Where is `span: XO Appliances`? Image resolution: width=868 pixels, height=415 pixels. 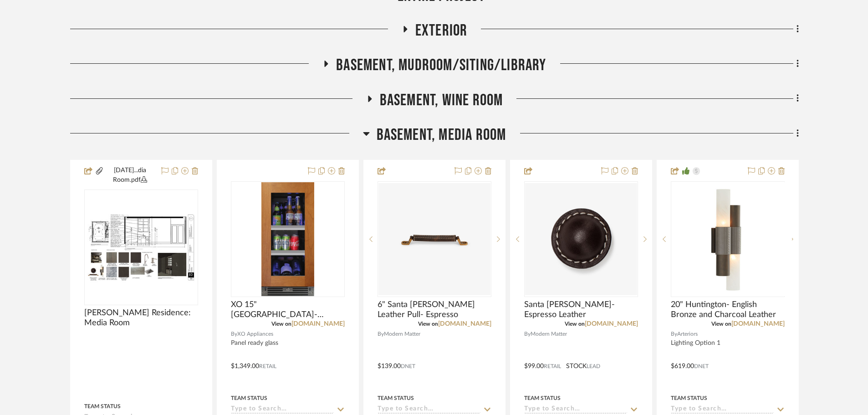 span: XO Appliances is located at coordinates (255, 334).